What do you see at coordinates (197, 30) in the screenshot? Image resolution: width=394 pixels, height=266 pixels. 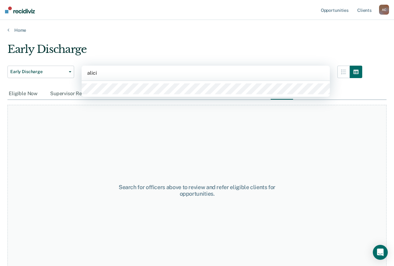 I see `a: Home` at bounding box center [197, 30].